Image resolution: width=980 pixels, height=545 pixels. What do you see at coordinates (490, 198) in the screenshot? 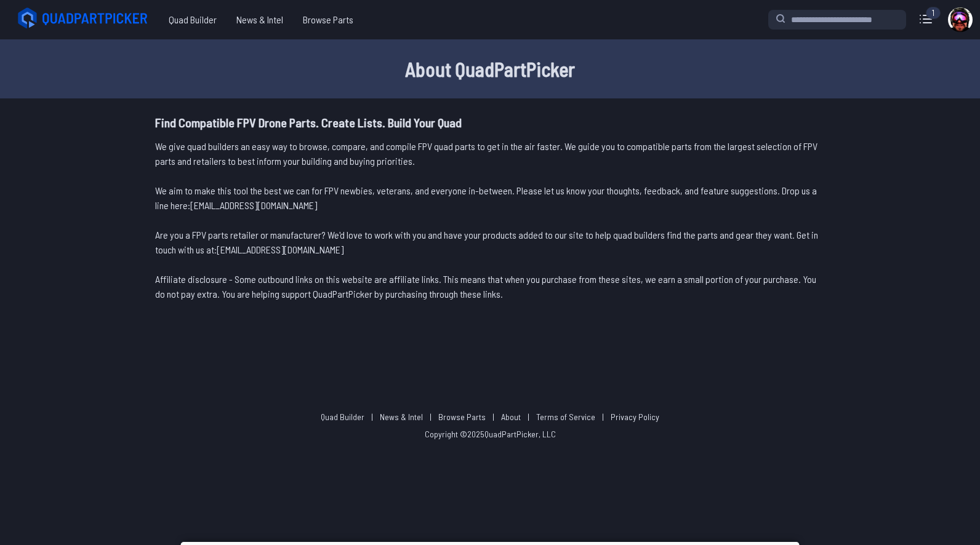
I see `p: We aim to make this tool the best we can for FPV newbies, veterans, and everyone in-between. Plea...` at bounding box center [490, 198].